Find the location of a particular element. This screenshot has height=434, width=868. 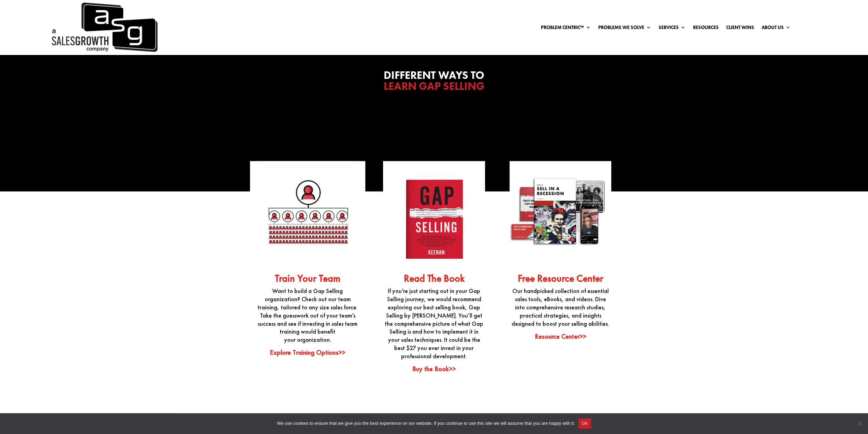

a: Train Your Team is located at coordinates (307, 278).